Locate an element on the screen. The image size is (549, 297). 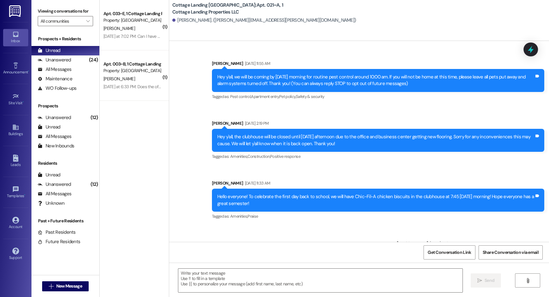
div: WO Follow-ups is located at coordinates (57, 88).